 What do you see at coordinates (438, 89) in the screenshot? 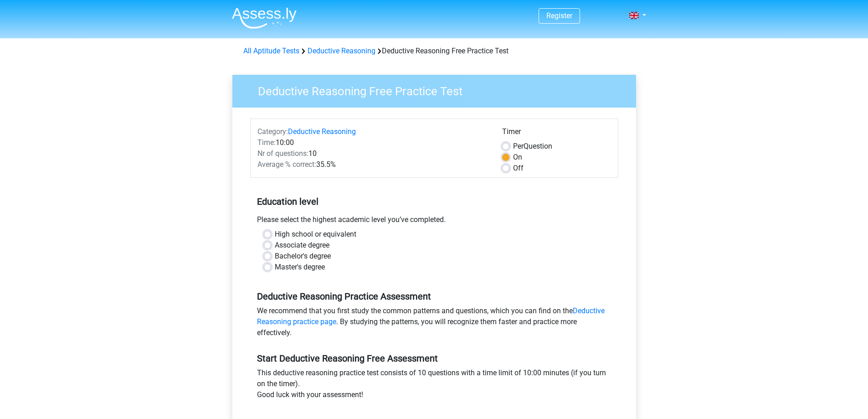
I see `h3: Deductive Reasoning Free Practice Test` at bounding box center [438, 89].